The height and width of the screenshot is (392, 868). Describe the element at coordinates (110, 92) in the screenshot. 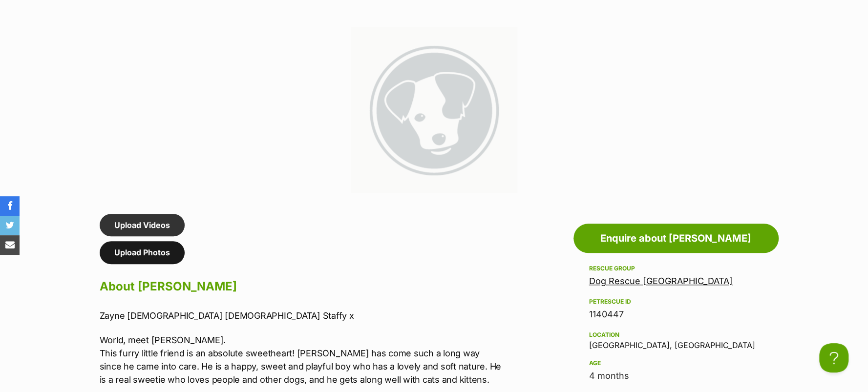

I see `img: https://img.kwcdn.com/product/open/2024-01-13/1705134368016-467ad7c74abe4f79a7e535b7feebd99b-good...` at that location.